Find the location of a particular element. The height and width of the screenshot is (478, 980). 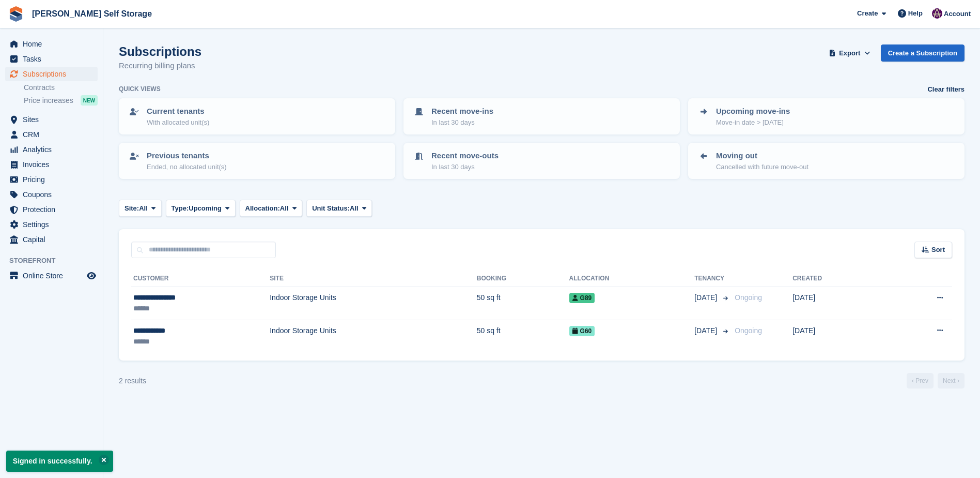

p: Upcoming move-ins is located at coordinates (752, 112).